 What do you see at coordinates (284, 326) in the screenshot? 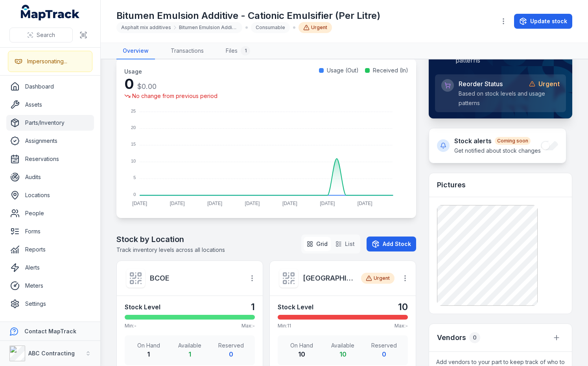
I see `span: Min: 11` at bounding box center [284, 326].